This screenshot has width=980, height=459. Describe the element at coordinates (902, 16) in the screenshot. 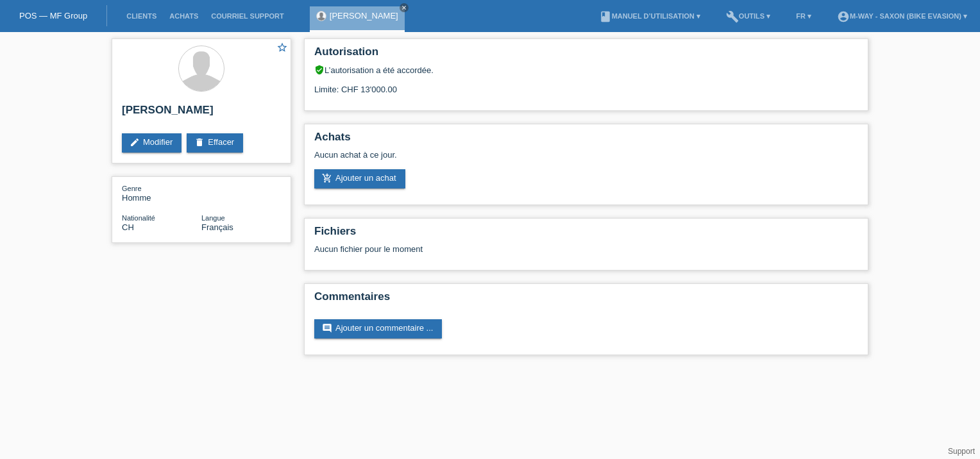

I see `a: account_circlem-way - Saxon (Bike Evasion) ▾` at that location.